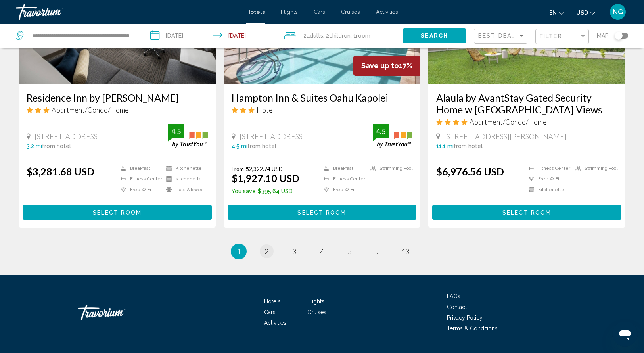 The width and height of the screenshot is (644, 353). What do you see at coordinates (618, 36) in the screenshot?
I see `button: Toggle map` at bounding box center [618, 36].